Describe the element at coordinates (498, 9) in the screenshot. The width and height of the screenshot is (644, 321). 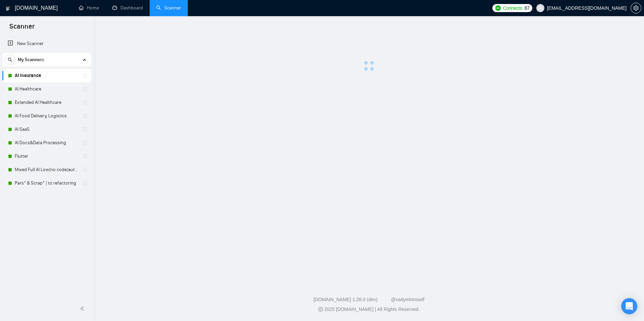
I see `img: upwork-logo.png` at that location.